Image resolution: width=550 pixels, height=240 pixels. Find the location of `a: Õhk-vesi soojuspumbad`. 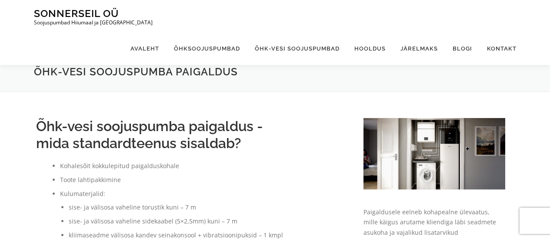

a: Õhk-vesi soojuspumbad is located at coordinates (297, 48).